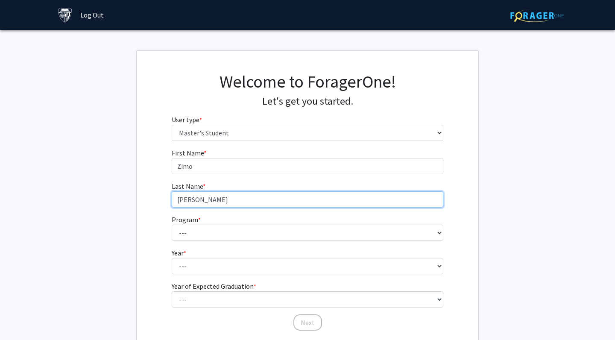 The width and height of the screenshot is (615, 340). Describe the element at coordinates (307, 322) in the screenshot. I see `button: Next` at that location.